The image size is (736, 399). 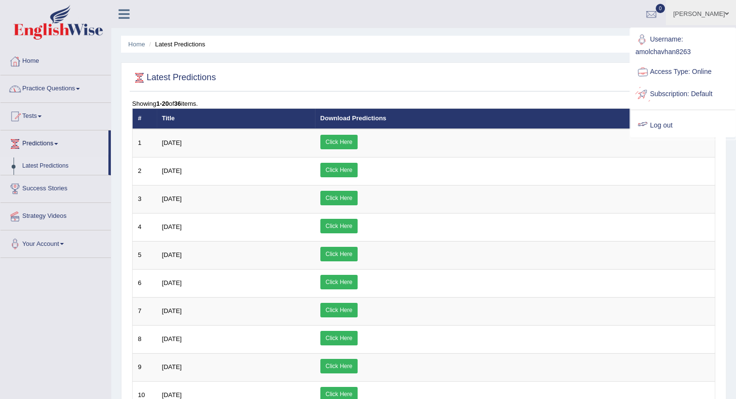 I want to click on td: 7, so click(x=145, y=311).